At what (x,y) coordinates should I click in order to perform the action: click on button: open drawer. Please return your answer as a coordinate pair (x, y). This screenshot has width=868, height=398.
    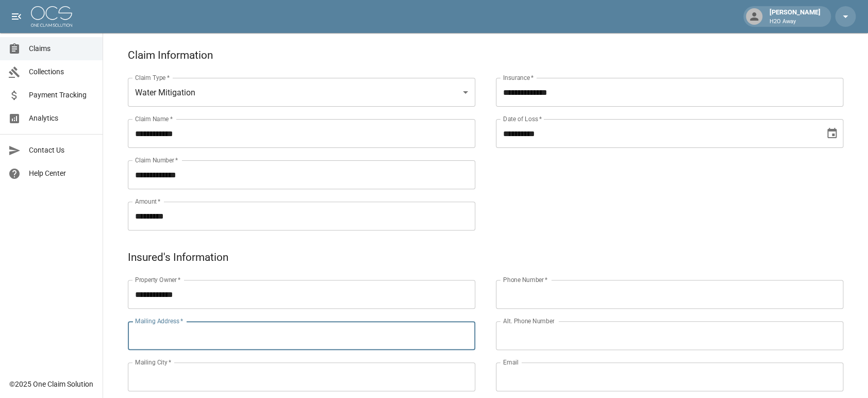
    Looking at the image, I should click on (16, 16).